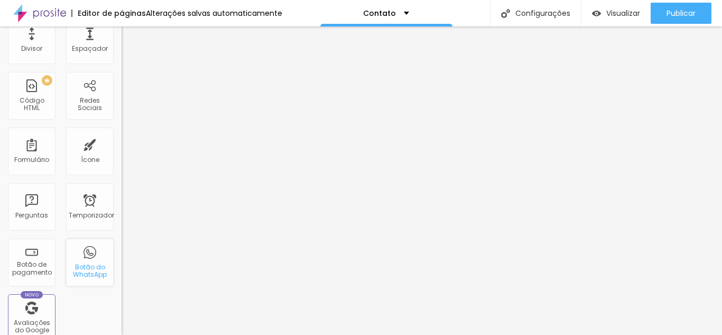 This screenshot has width=722, height=335. Describe the element at coordinates (32, 104) in the screenshot. I see `font: Código HTML` at that location.